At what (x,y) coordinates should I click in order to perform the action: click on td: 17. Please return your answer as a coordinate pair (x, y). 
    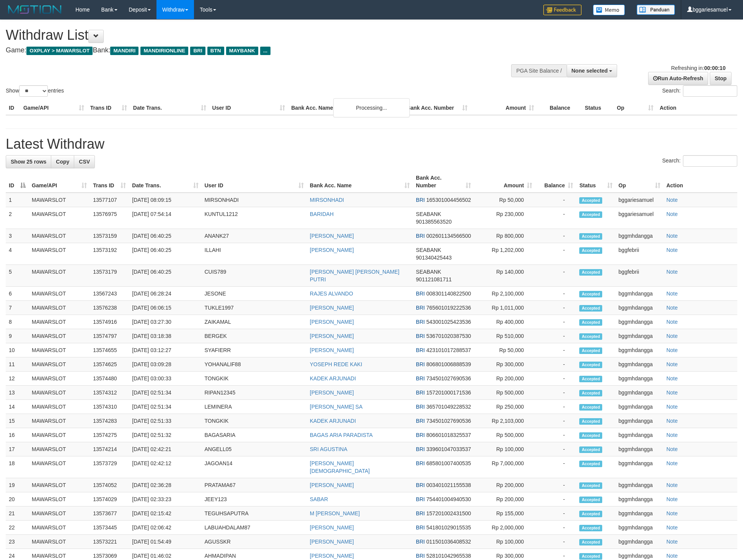
    Looking at the image, I should click on (17, 449).